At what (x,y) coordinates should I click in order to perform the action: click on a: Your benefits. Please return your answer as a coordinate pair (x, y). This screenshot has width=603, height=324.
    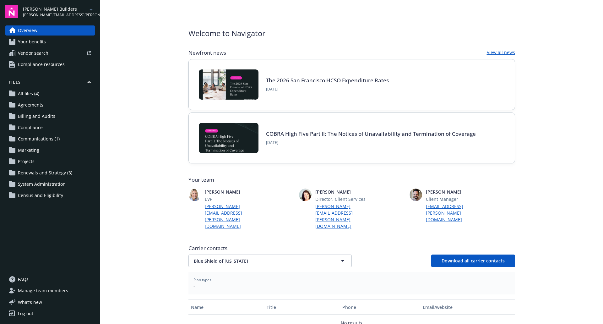
    Looking at the image, I should click on (50, 42).